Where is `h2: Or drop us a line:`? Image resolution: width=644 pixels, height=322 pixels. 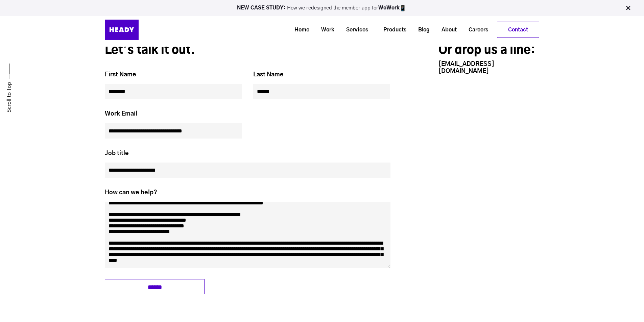 h2: Or drop us a line: is located at coordinates (489, 50).